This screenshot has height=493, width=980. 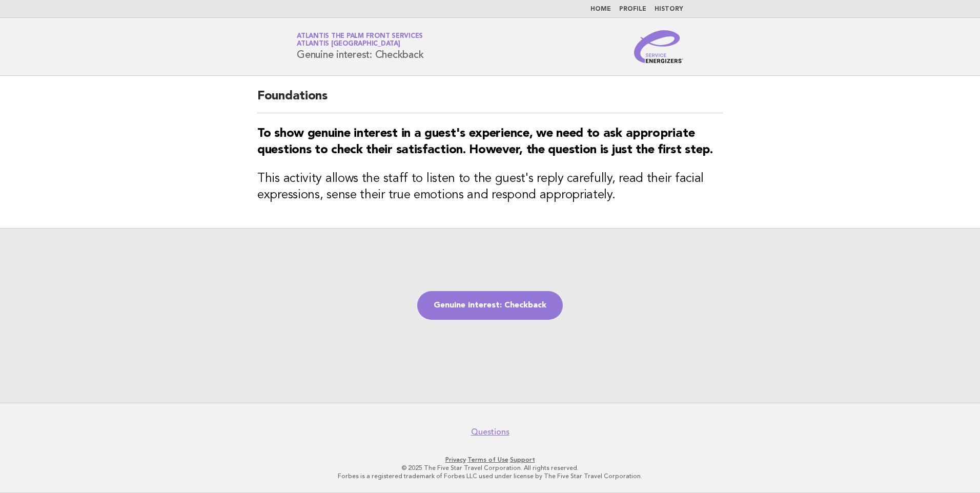 What do you see at coordinates (632, 9) in the screenshot?
I see `a: Profile` at bounding box center [632, 9].